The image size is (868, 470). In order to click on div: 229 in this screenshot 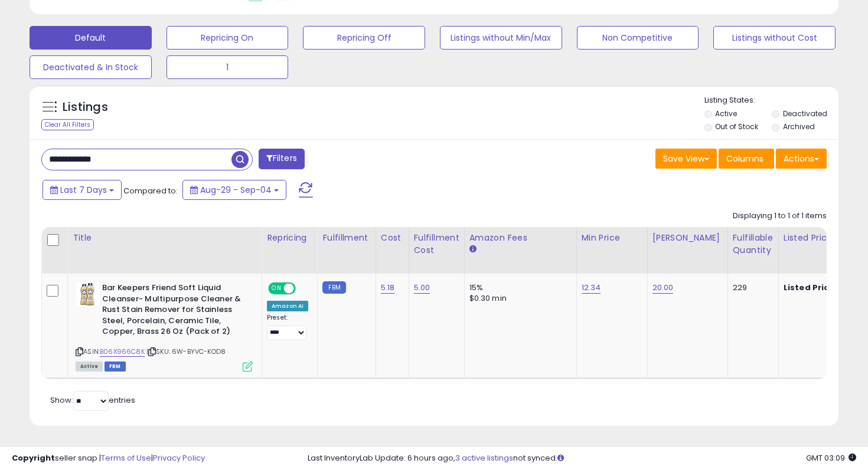, I will do `click(751, 288)`.